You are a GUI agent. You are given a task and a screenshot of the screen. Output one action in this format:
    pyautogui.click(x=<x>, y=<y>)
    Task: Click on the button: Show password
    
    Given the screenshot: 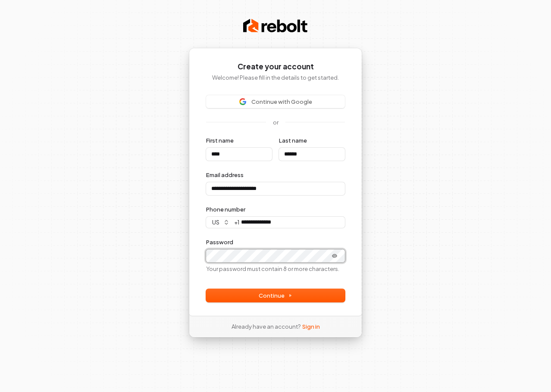 What is the action you would take?
    pyautogui.click(x=335, y=256)
    